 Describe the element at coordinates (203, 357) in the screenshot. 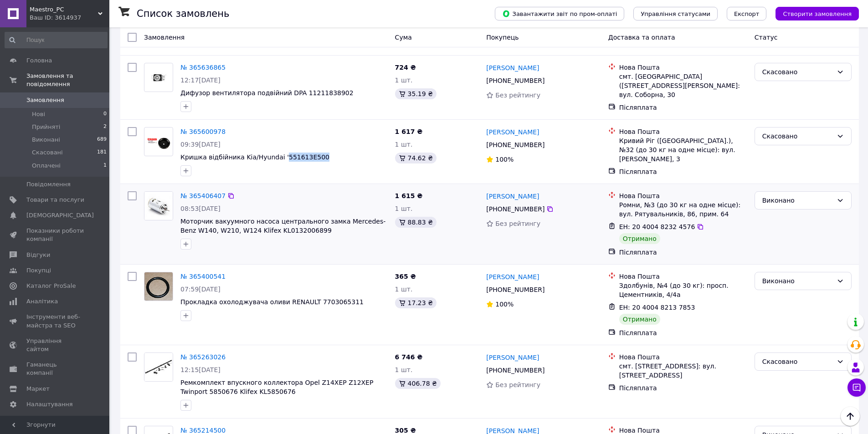

I see `a: № 365263026` at that location.